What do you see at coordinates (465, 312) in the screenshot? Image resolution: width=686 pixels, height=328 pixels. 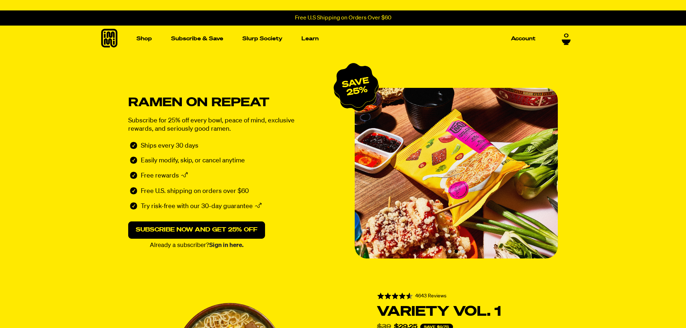 I see `h1: Variety Vol. 1` at bounding box center [465, 312].